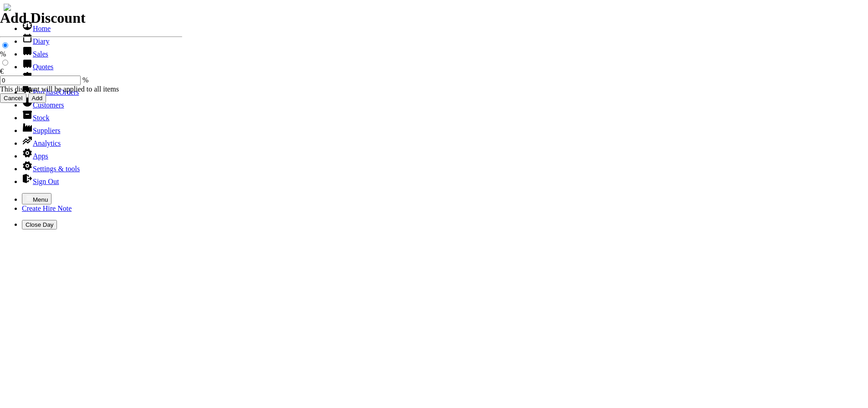 The width and height of the screenshot is (868, 408). I want to click on a: Sign Out, so click(40, 181).